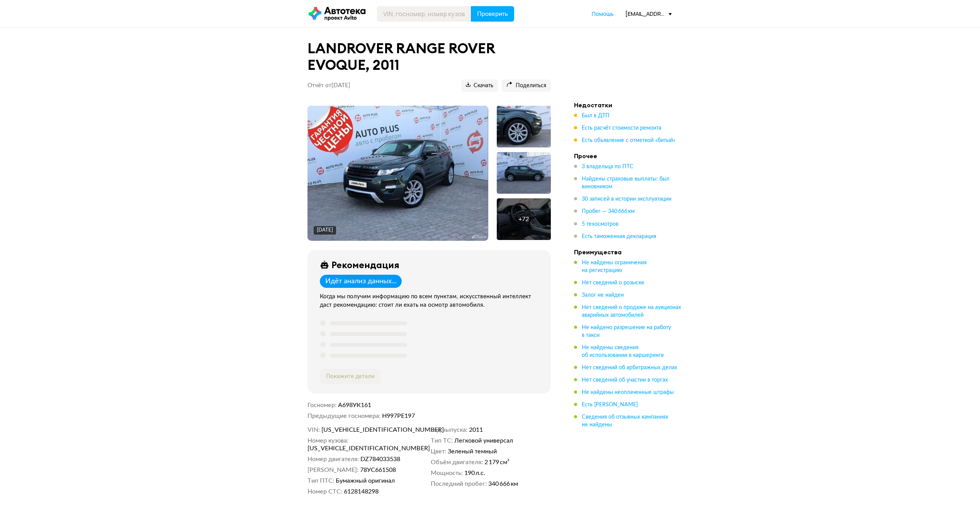 The image size is (980, 507). I want to click on span: Проверить, so click(493, 14).